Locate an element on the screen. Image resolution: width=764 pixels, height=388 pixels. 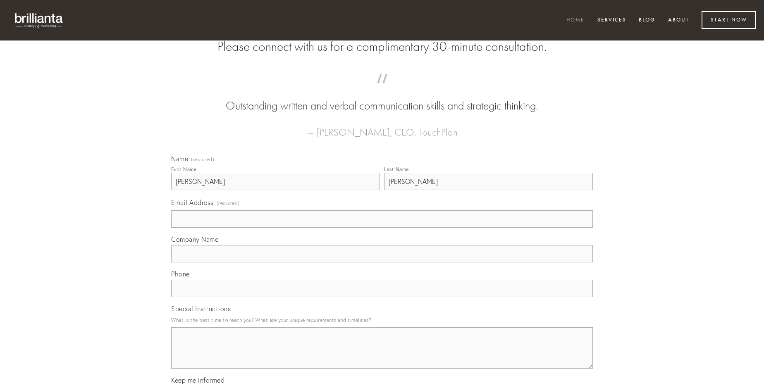
a: About is located at coordinates (679, 20).